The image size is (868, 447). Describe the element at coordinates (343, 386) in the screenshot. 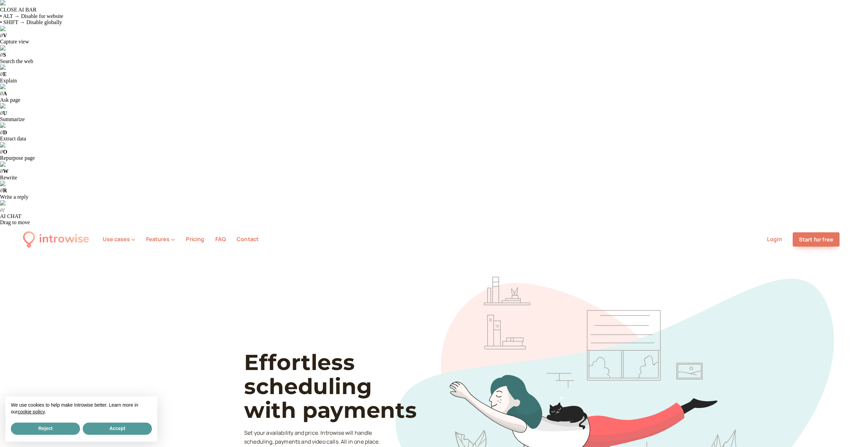

I see `h1: Effortless scheduling with payments` at that location.